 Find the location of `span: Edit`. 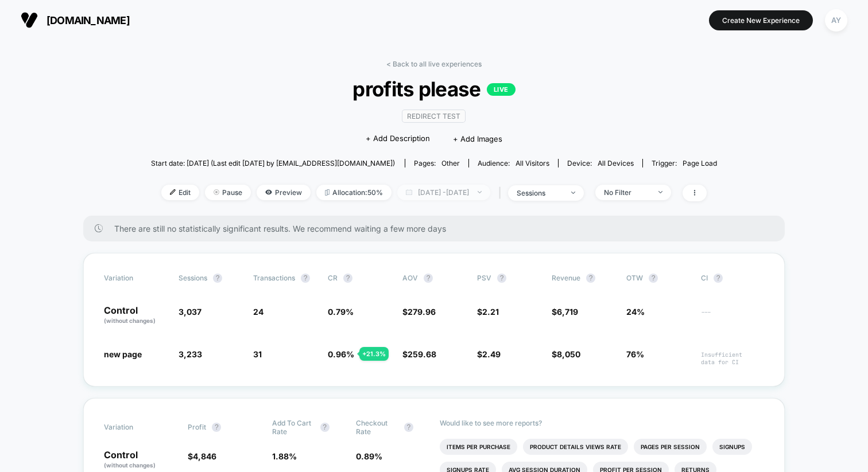

span: Edit is located at coordinates (180, 192).